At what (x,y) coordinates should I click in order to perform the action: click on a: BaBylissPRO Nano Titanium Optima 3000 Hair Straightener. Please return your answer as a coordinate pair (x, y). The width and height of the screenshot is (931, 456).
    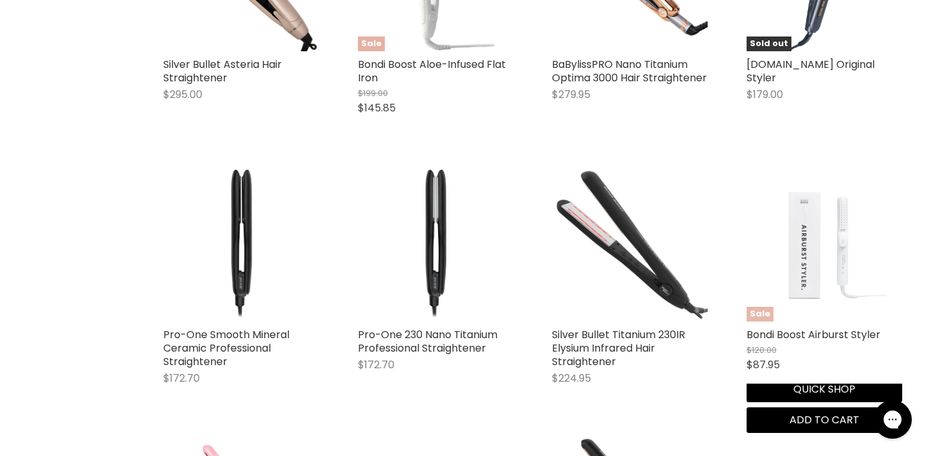
    Looking at the image, I should click on (630, 71).